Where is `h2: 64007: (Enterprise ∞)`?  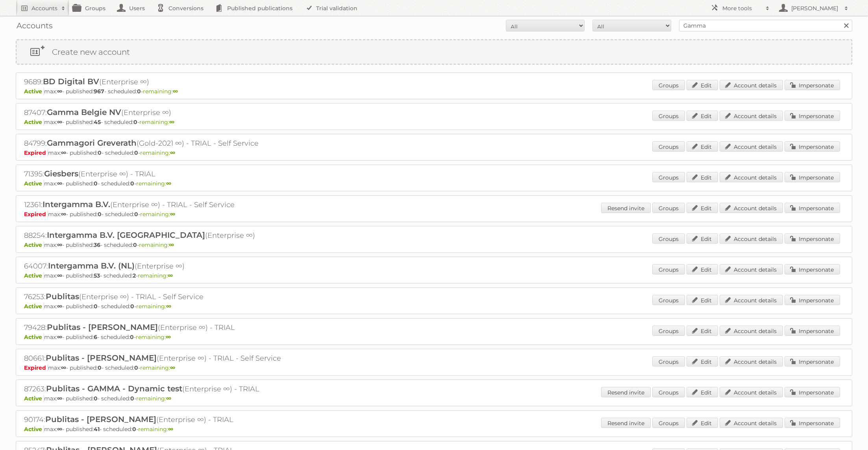 h2: 64007: (Enterprise ∞) is located at coordinates (162, 266).